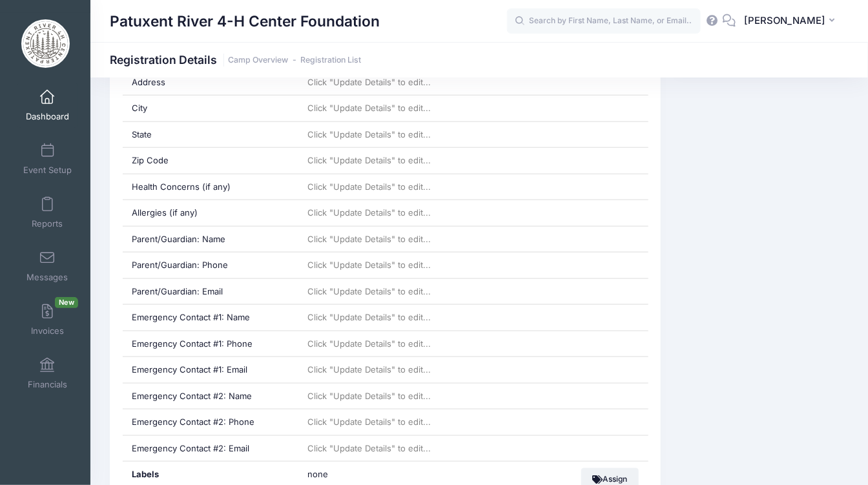  Describe the element at coordinates (47, 331) in the screenshot. I see `span: Invoices` at that location.